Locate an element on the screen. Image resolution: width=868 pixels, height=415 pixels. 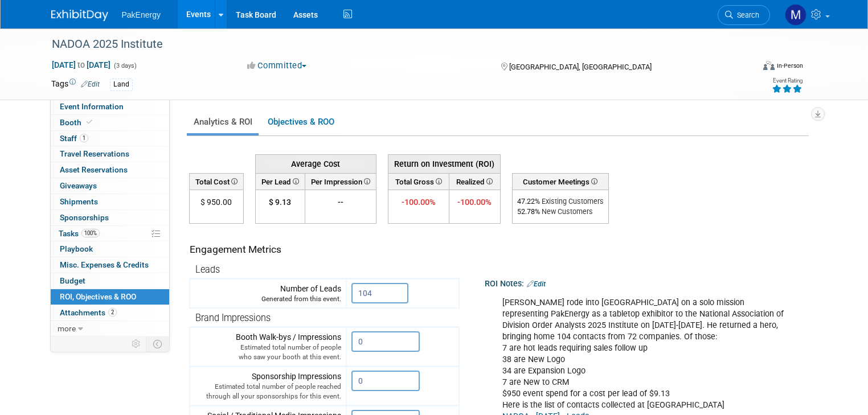
a: Budget is located at coordinates (110, 281).